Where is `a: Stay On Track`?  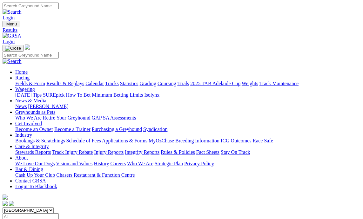 a: Stay On Track is located at coordinates (235, 152).